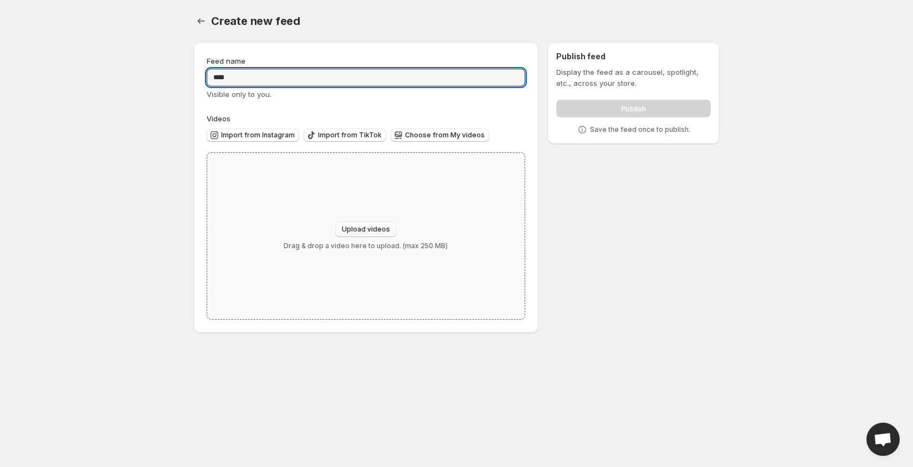 The width and height of the screenshot is (913, 467). I want to click on span: Create new feed, so click(255, 21).